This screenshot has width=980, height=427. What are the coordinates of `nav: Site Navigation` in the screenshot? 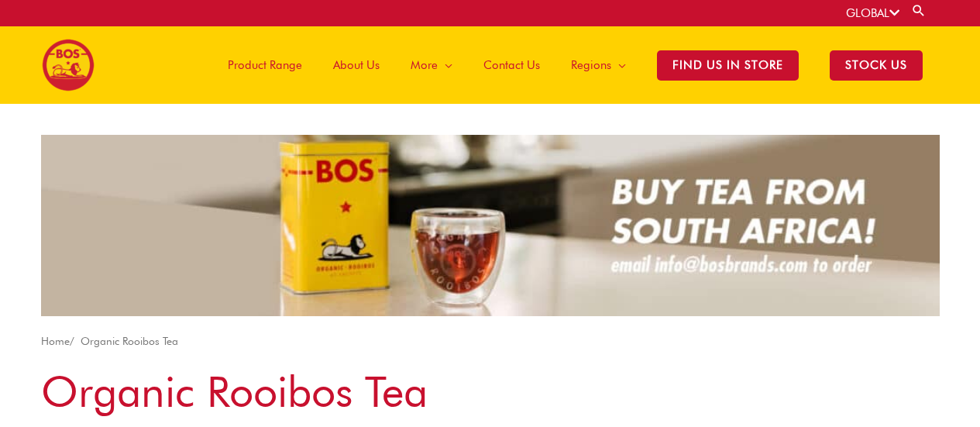 It's located at (569, 65).